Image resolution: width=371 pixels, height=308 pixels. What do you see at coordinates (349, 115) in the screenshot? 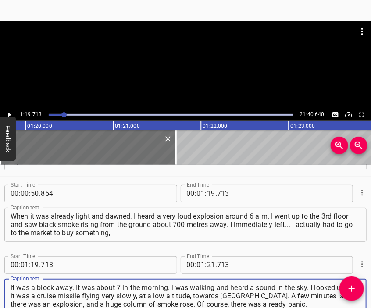
I see `button: Change Playback Speed` at bounding box center [349, 115].